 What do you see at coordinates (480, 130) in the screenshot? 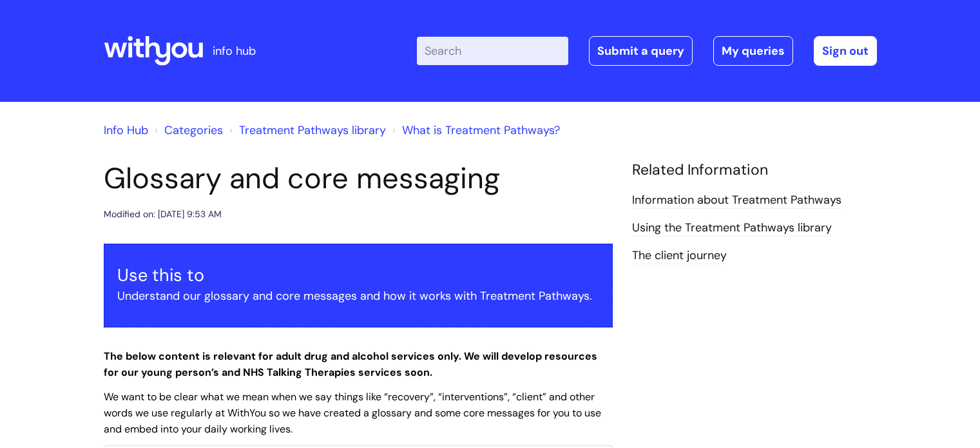
I see `a: What is Treatment Pathways?` at bounding box center [480, 130].